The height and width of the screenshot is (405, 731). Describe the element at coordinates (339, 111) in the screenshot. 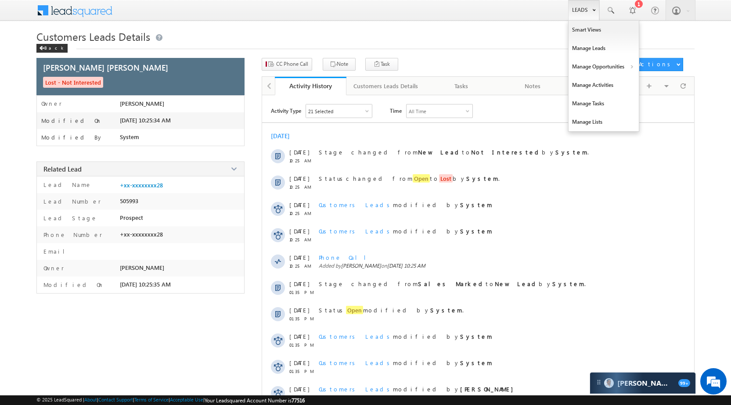

I see `div: Owner Changed,Status Changed,Stage Changed,Source Changed,Notes & 16 more..` at that location.